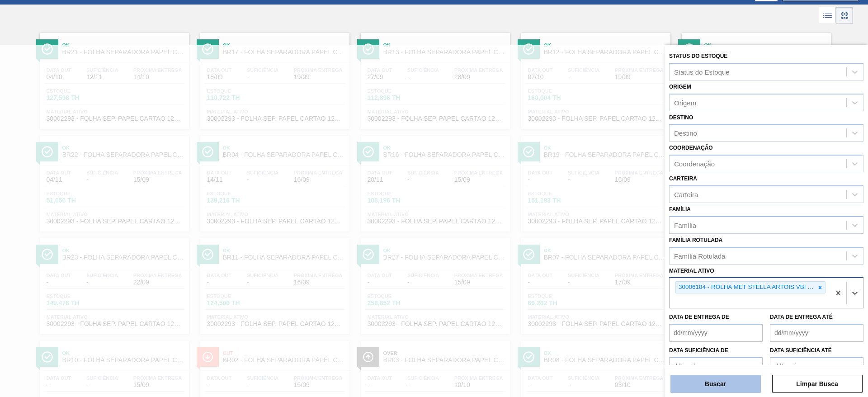  Describe the element at coordinates (695, 164) in the screenshot. I see `div: Coordenação` at that location.